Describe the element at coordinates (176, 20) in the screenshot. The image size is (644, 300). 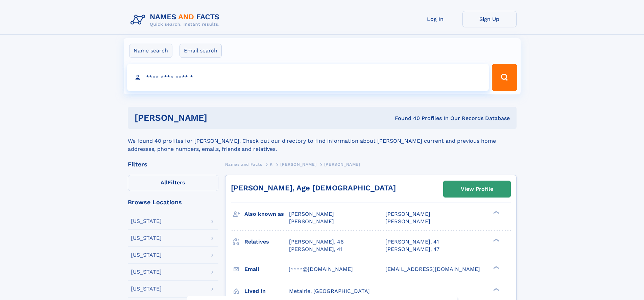
I see `img: Logo Names and Facts` at that location.